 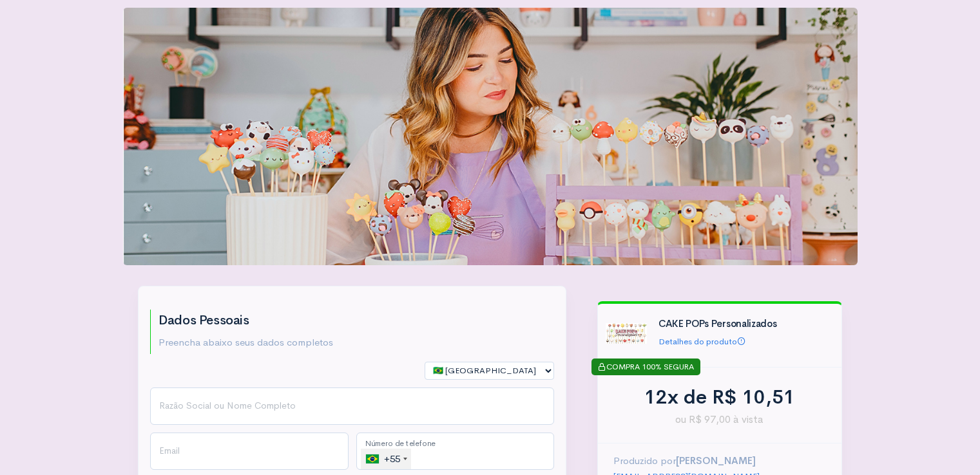 What do you see at coordinates (745, 324) in the screenshot?
I see `h4: CAKE POPs Personalizados` at bounding box center [745, 324].